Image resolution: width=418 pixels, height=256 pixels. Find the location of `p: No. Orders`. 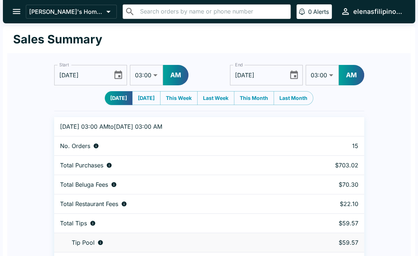

p: No. Orders is located at coordinates (75, 146).